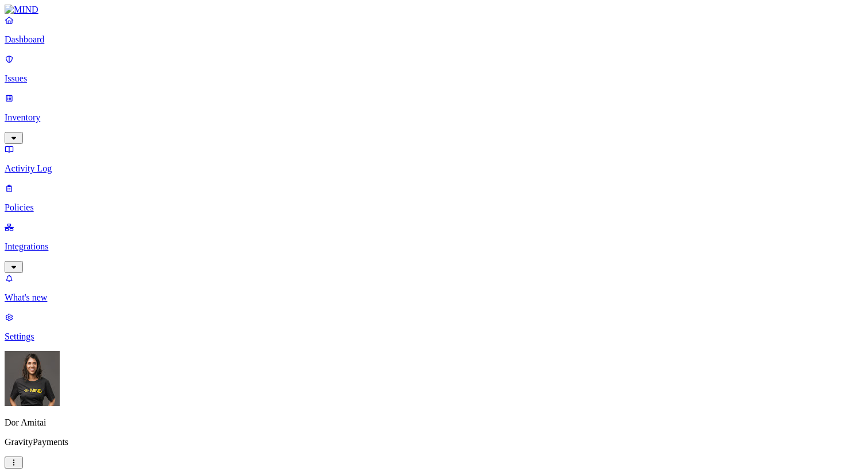  Describe the element at coordinates (434, 422) in the screenshot. I see `p: Dor Amitai` at that location.